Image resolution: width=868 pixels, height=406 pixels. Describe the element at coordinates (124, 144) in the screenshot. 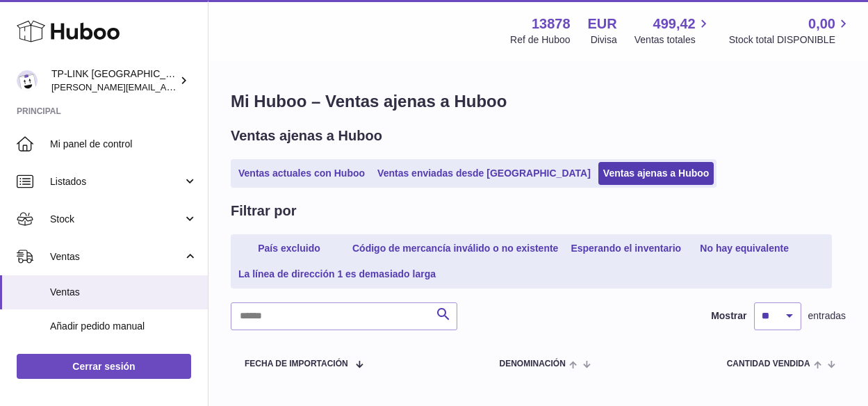

I see `span: Mi panel de control` at that location.